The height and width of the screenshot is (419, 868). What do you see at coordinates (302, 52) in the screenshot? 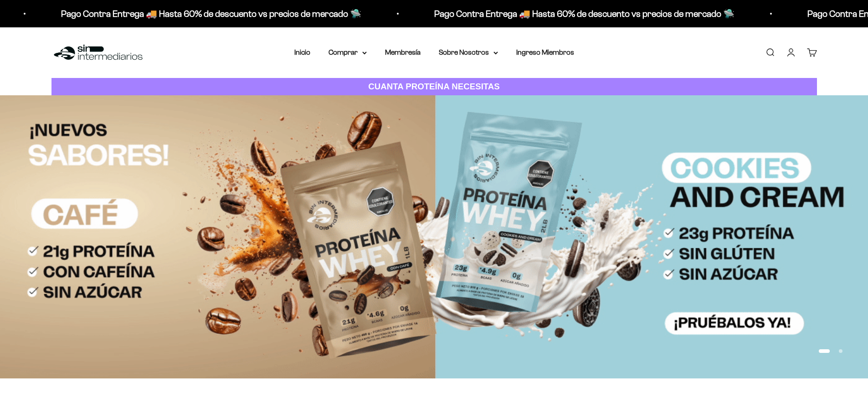
I see `a: Inicio` at bounding box center [302, 52].